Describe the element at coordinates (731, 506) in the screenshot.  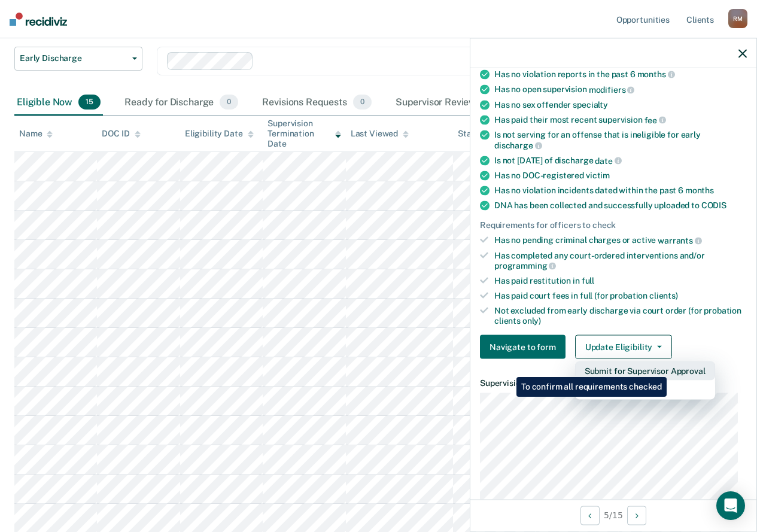
I see `div: Open Intercom Messenger` at that location.